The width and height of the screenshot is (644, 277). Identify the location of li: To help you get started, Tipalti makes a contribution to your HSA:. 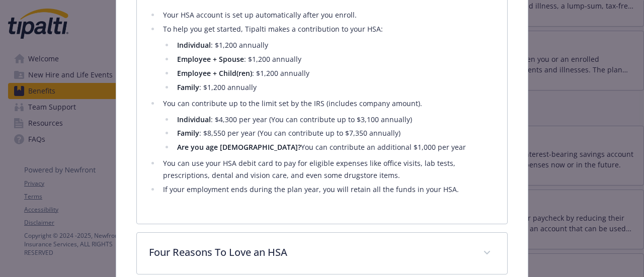
(327, 59).